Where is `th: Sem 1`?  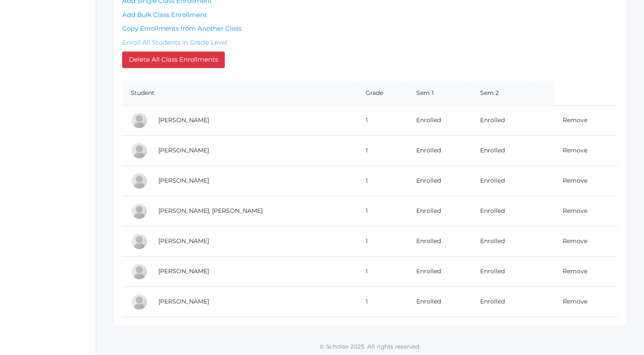
th: Sem 1 is located at coordinates (440, 93).